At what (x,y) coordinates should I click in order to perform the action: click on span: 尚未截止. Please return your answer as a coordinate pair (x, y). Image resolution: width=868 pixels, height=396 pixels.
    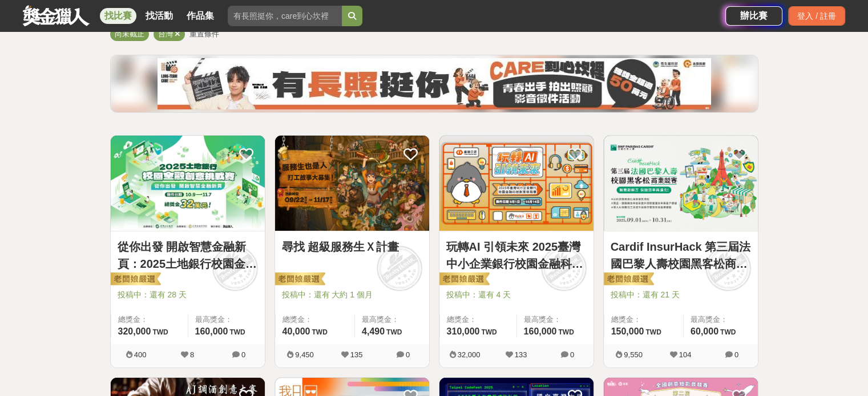
    Looking at the image, I should click on (129, 34).